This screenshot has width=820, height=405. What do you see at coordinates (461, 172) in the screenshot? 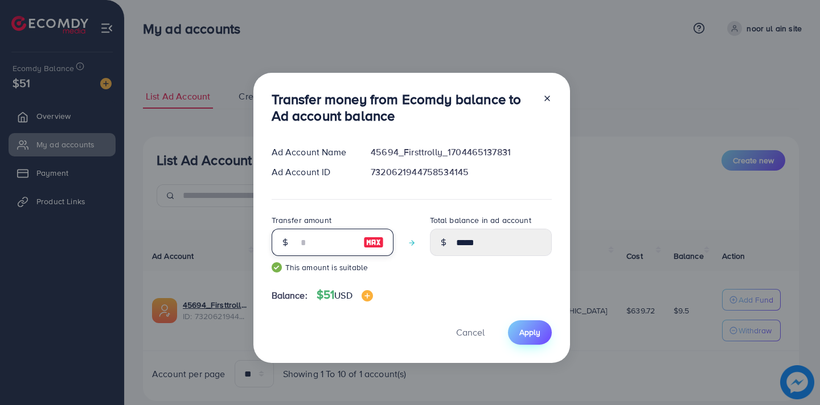
I see `div: 7320621944758534145` at bounding box center [461, 172].